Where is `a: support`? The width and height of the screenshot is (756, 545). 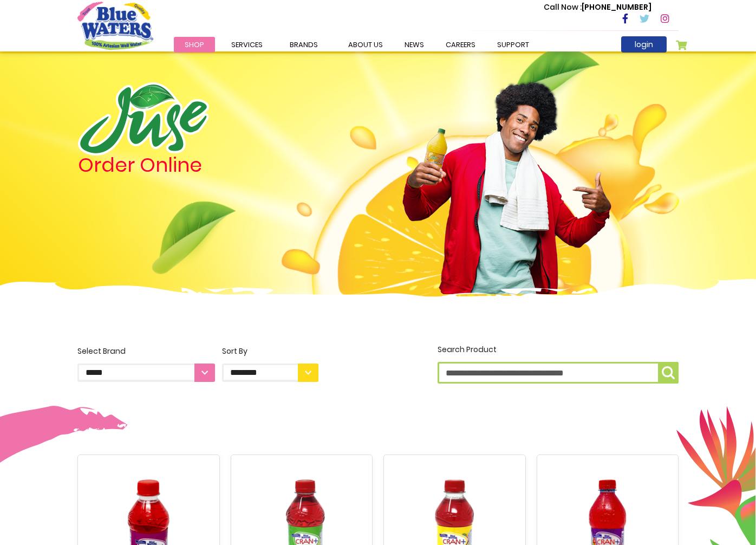
a: support is located at coordinates (513, 45).